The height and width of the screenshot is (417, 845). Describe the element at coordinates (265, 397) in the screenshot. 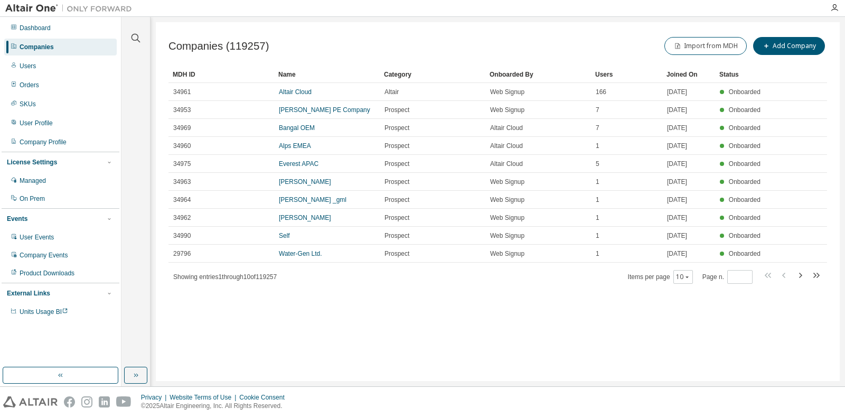

I see `div: Cookie Consent` at that location.